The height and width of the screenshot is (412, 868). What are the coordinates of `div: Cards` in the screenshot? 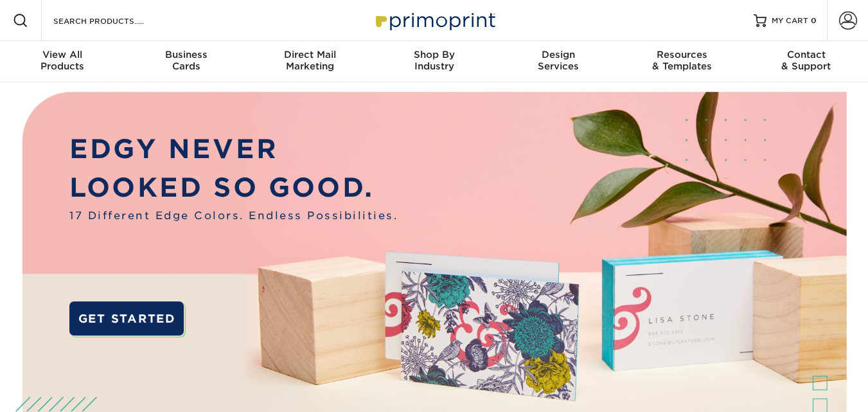 It's located at (185, 60).